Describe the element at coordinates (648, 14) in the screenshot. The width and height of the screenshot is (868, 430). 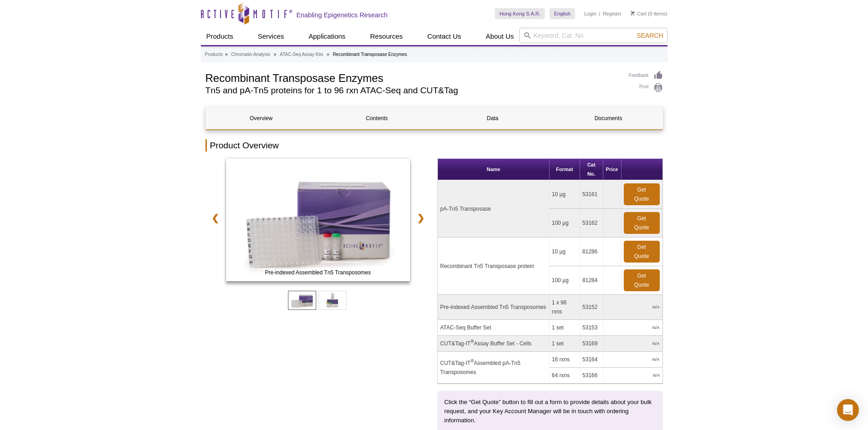
I see `li: (0 items)` at that location.